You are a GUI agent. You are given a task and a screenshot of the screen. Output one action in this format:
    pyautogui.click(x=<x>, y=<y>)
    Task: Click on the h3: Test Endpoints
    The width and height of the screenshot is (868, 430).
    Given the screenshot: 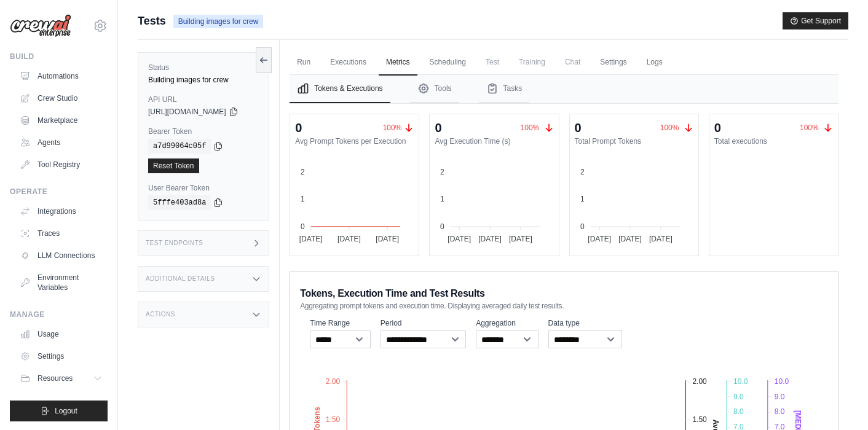 What is the action you would take?
    pyautogui.click(x=175, y=243)
    